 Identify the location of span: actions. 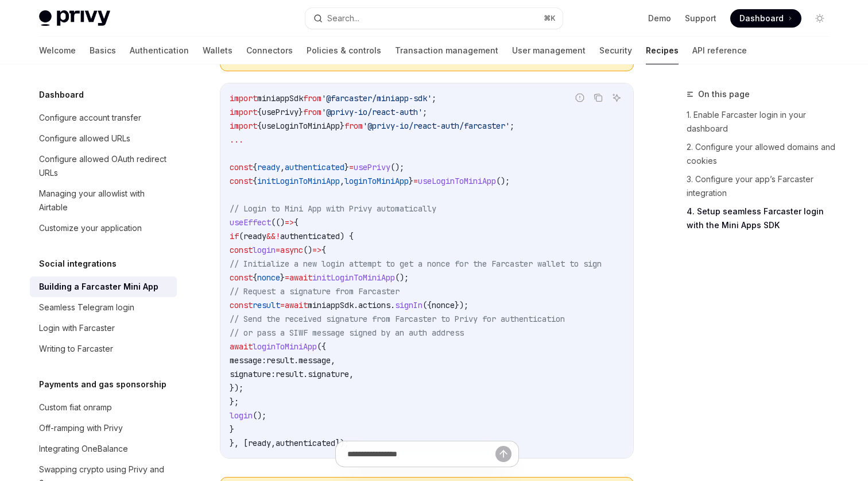
(375, 305).